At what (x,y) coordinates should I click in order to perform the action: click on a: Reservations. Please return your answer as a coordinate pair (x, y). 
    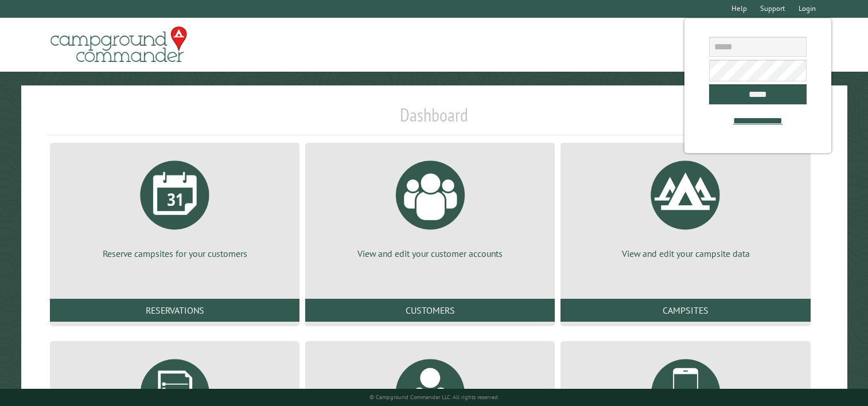
    Looking at the image, I should click on (174, 310).